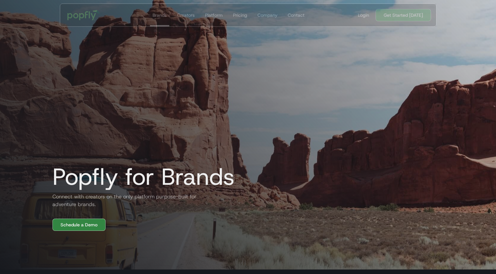 This screenshot has width=496, height=274. I want to click on div: Brands, so click(159, 15).